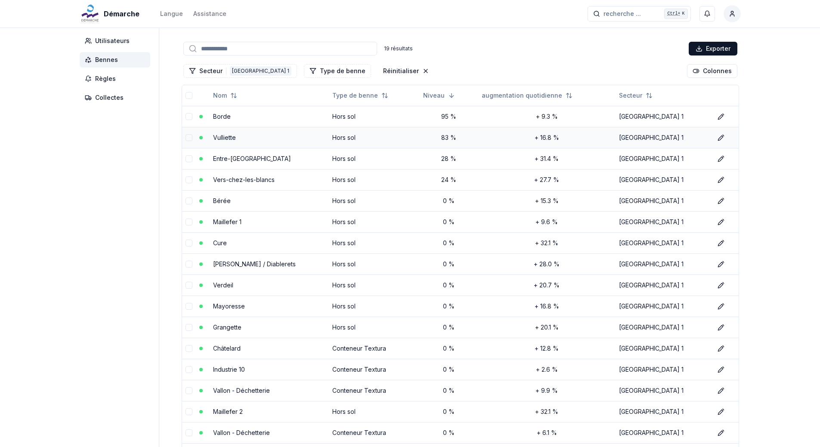  What do you see at coordinates (121, 14) in the screenshot?
I see `span: Démarche` at bounding box center [121, 14].